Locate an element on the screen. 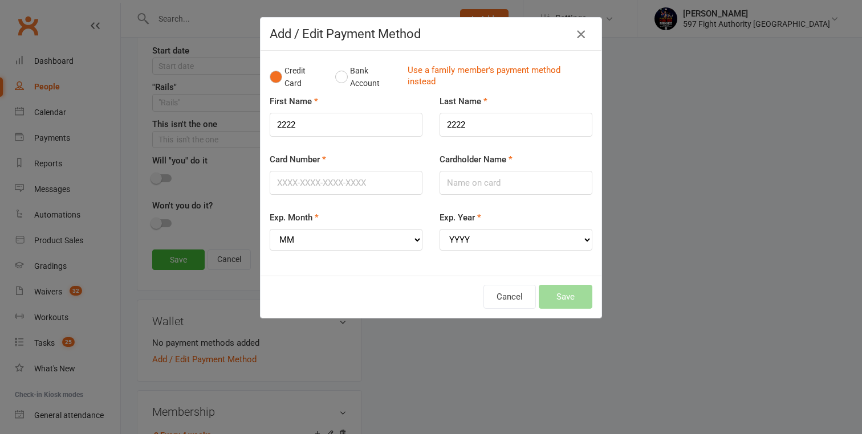 The width and height of the screenshot is (862, 434). label: Exp. Month is located at coordinates (294, 218).